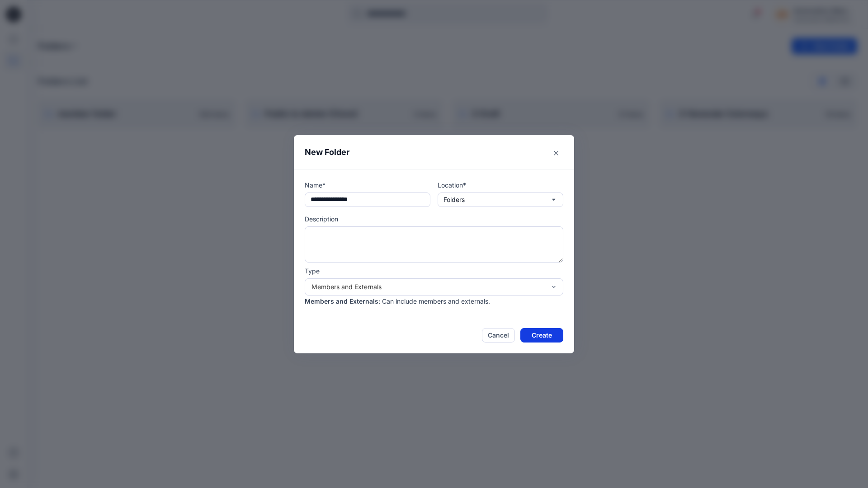  Describe the element at coordinates (368, 185) in the screenshot. I see `p: Name*` at that location.